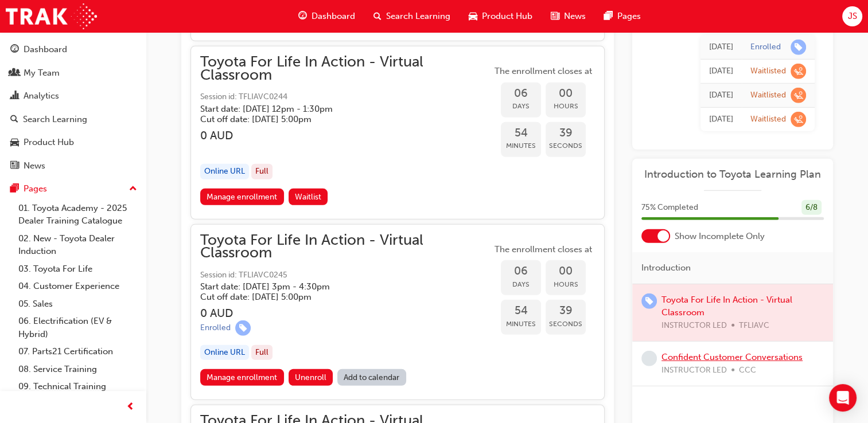 The image size is (868, 423). I want to click on a: Dashboard, so click(73, 49).